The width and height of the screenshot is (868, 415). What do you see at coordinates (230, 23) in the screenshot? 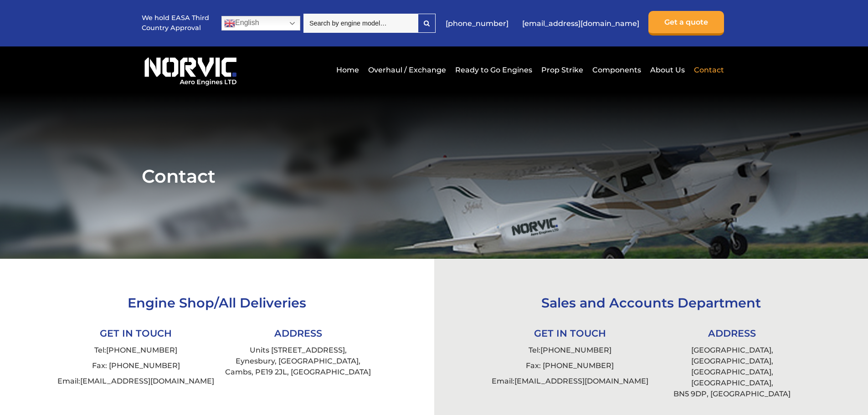
I see `img: en` at bounding box center [230, 23].